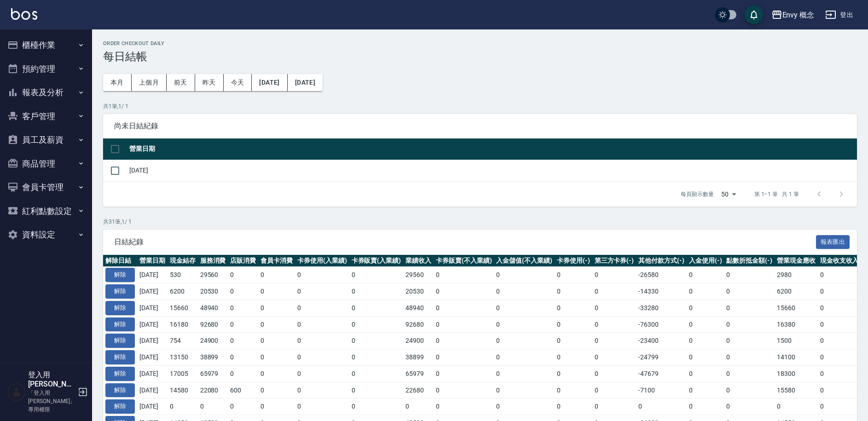  Describe the element at coordinates (492, 149) in the screenshot. I see `th: 營業日期` at that location.